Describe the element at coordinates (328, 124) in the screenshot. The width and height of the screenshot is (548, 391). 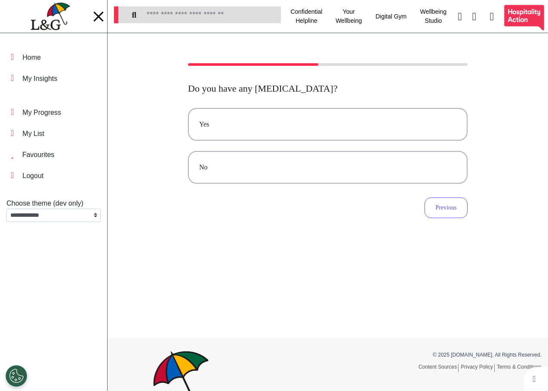
I see `div: Yes` at that location.